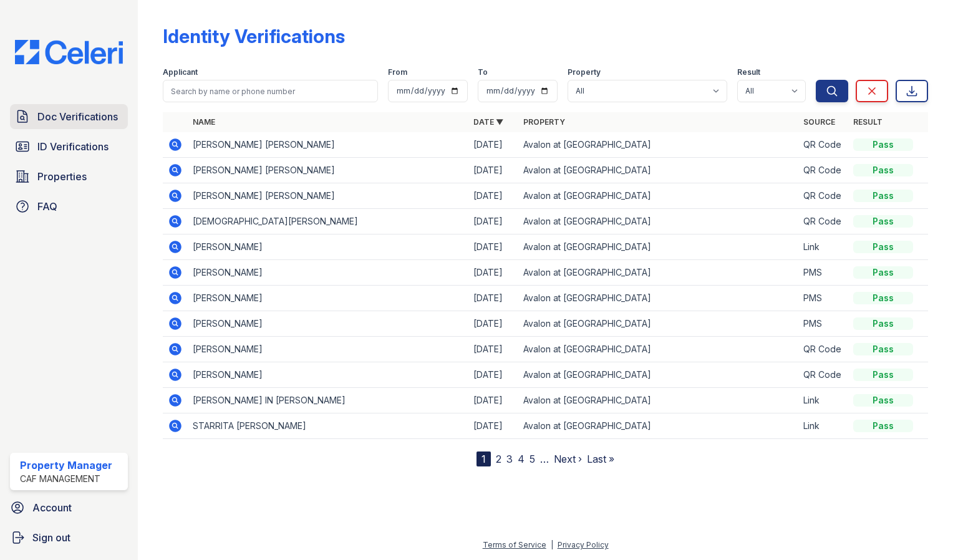  I want to click on span: Account, so click(52, 508).